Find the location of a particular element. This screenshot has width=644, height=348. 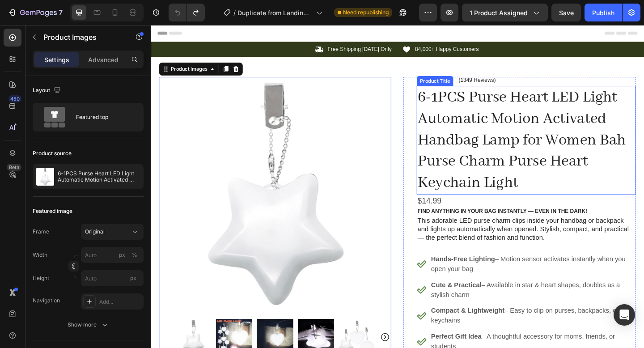

button: 1 product assigned is located at coordinates (505, 12).